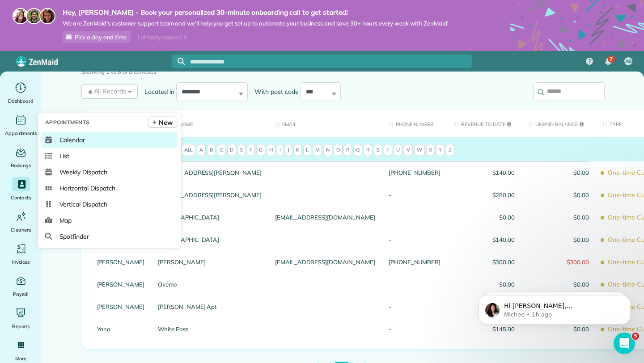 This screenshot has height=363, width=644. What do you see at coordinates (484, 123) in the screenshot?
I see `th: Revenue to Date: activate to sort column ascending` at bounding box center [484, 123].